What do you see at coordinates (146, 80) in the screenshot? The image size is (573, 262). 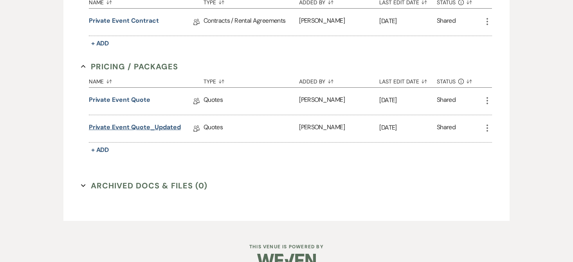 I see `button: Name` at bounding box center [146, 80].